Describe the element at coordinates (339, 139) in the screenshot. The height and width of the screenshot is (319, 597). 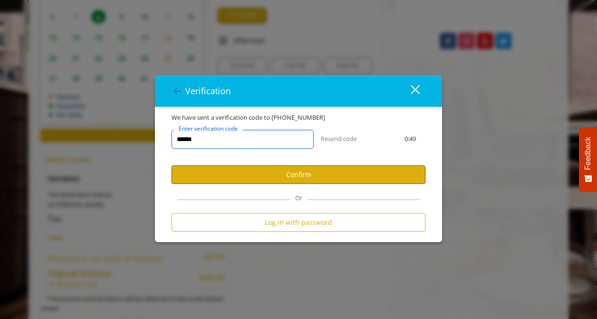
I see `button: Resend code` at that location.